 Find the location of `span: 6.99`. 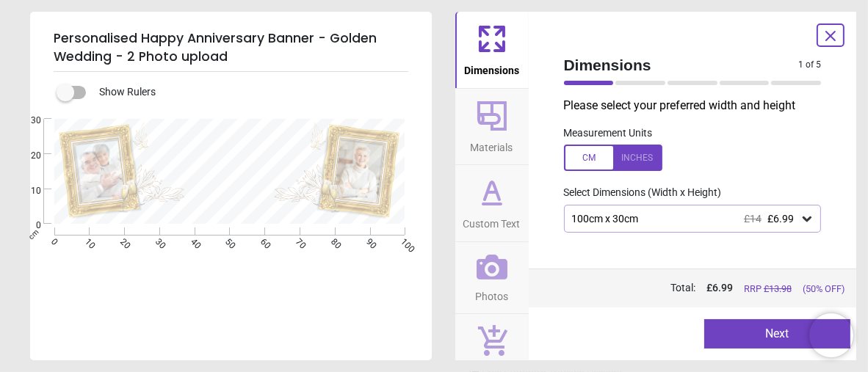

span: 6.99 is located at coordinates (723, 288).